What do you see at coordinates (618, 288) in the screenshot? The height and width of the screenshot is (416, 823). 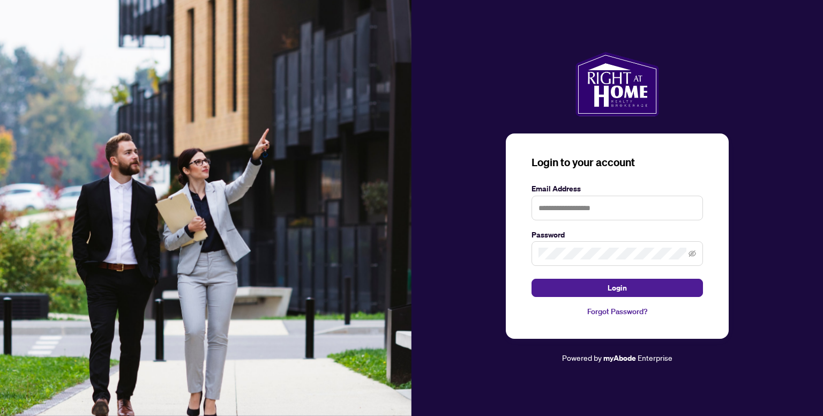 I see `button: Login` at bounding box center [618, 288].